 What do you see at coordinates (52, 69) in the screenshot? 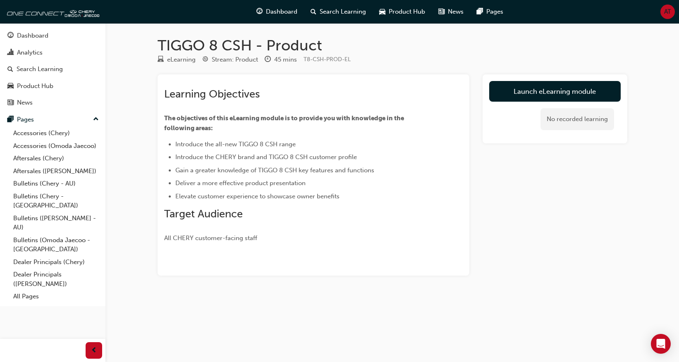
I see `button: DashboardAnalyticsSearch LearningProduct HubNews` at bounding box center [52, 69].